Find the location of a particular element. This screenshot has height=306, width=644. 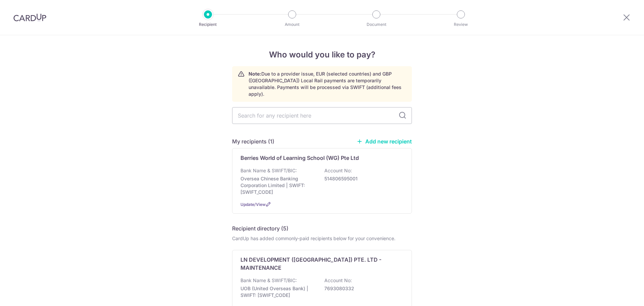

p: Document is located at coordinates (376, 24).